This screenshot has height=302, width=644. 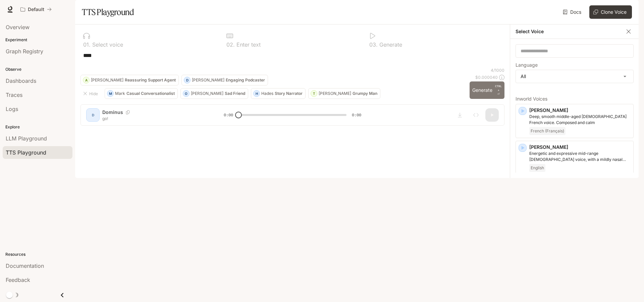 What do you see at coordinates (610, 12) in the screenshot?
I see `button: Clone Voice` at bounding box center [610, 12].